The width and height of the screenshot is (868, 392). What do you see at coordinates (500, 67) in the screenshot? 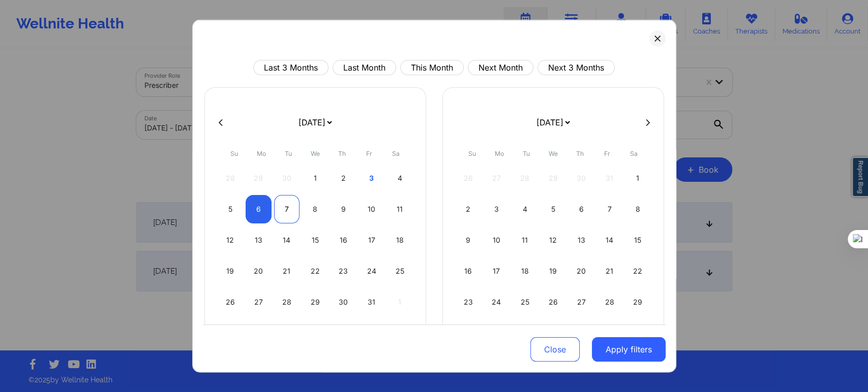
I see `button: Next Month` at bounding box center [500, 67].